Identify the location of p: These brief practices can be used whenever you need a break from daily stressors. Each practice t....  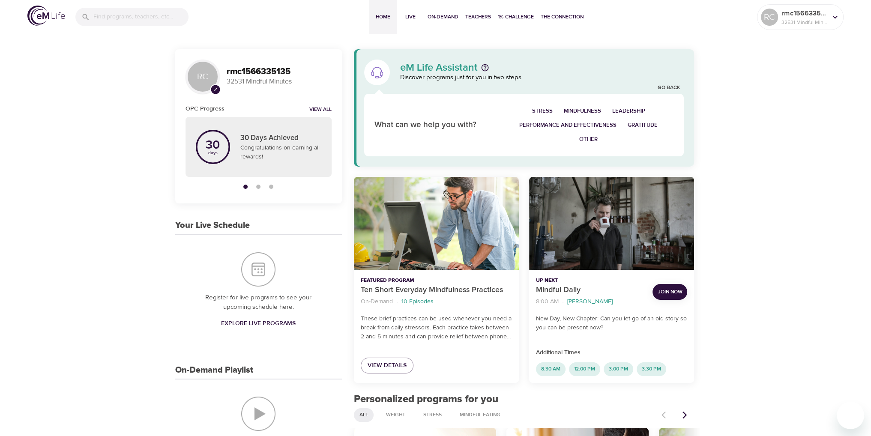
(436, 328).